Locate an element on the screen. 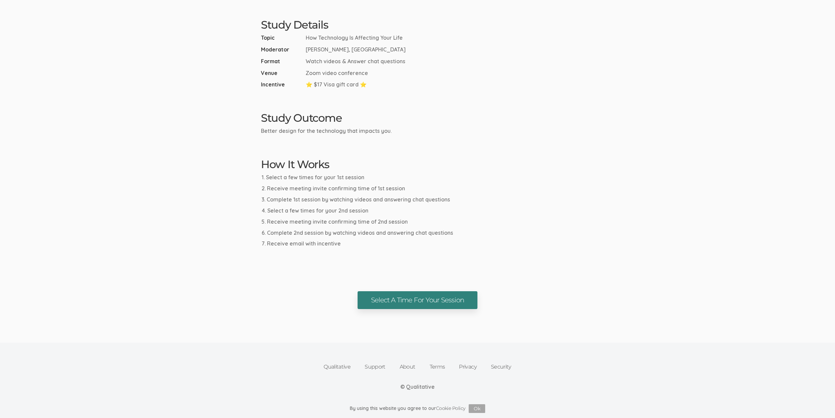  span: Format is located at coordinates (282, 61).